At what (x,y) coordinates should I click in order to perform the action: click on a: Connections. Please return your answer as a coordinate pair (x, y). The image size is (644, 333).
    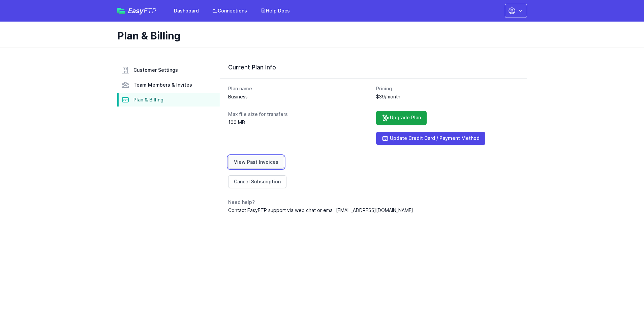
    Looking at the image, I should click on (229, 11).